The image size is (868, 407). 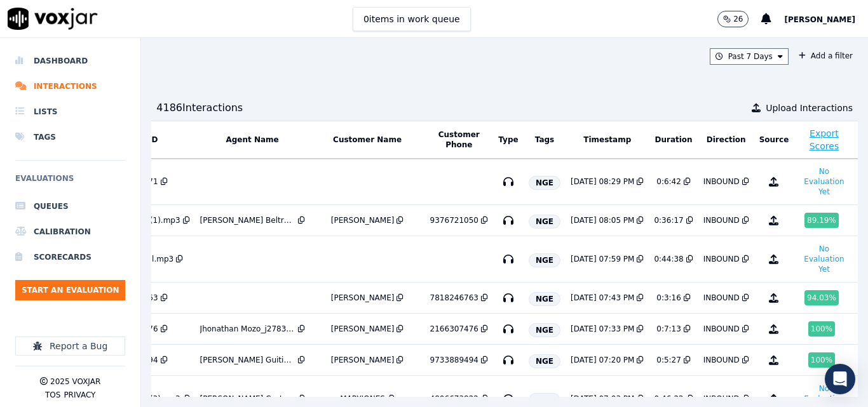 I want to click on li: Interactions, so click(x=70, y=86).